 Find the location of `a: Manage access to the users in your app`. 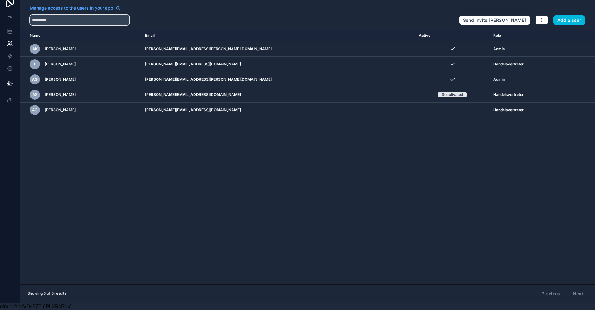

a: Manage access to the users in your app is located at coordinates (75, 8).